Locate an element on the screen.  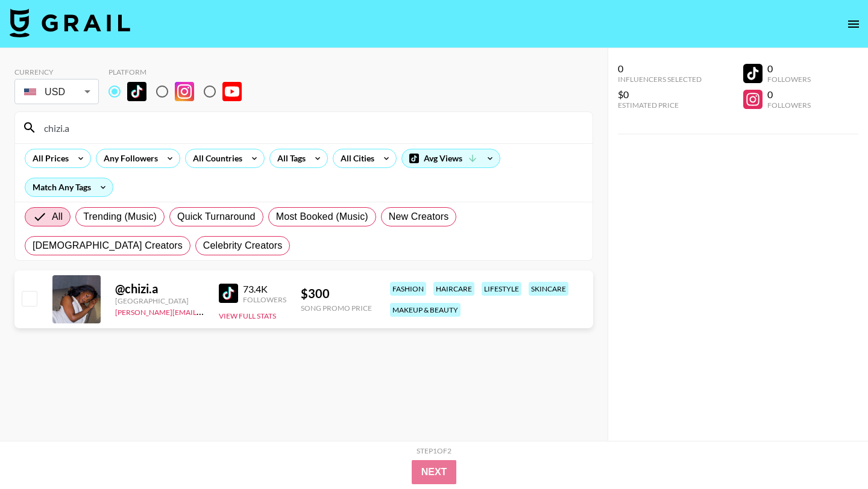
div: Estimated Price is located at coordinates (659, 105).